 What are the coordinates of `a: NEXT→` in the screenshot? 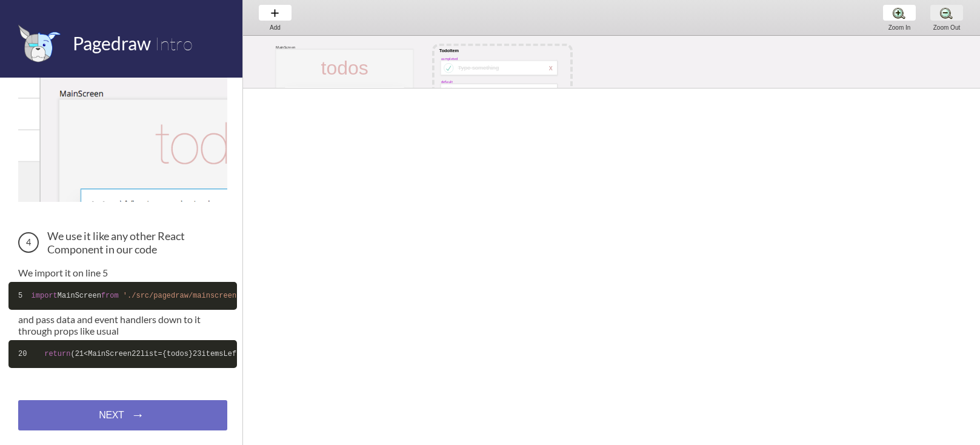 It's located at (122, 415).